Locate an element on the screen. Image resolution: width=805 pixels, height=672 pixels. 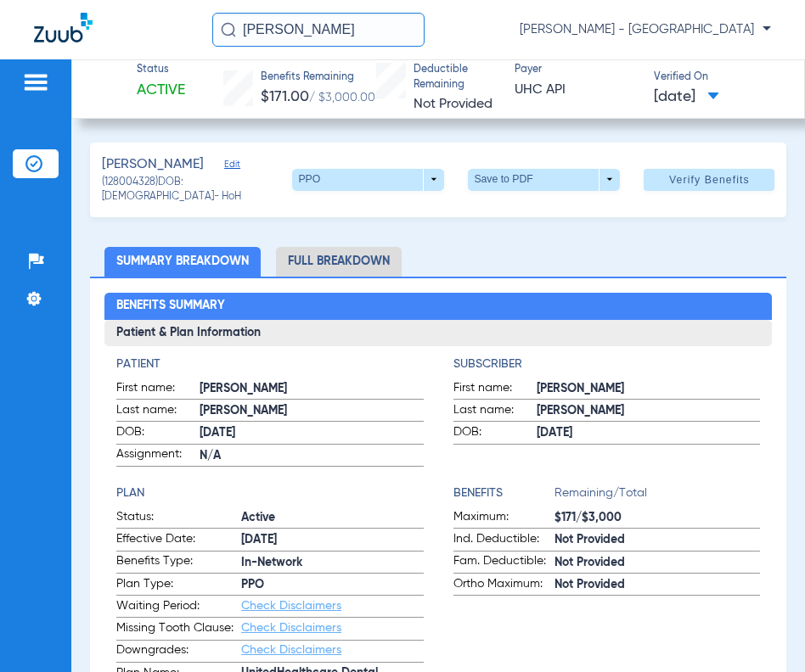
button: PPO is located at coordinates (368, 180).